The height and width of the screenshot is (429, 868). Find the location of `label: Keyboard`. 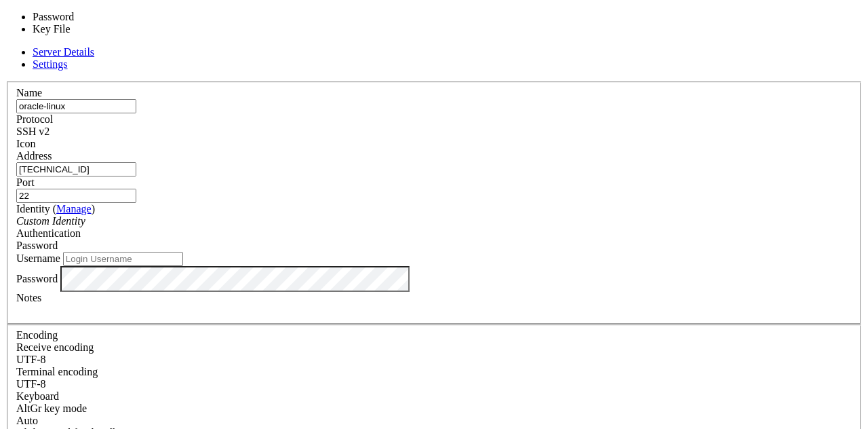

label: Keyboard is located at coordinates (38, 396).